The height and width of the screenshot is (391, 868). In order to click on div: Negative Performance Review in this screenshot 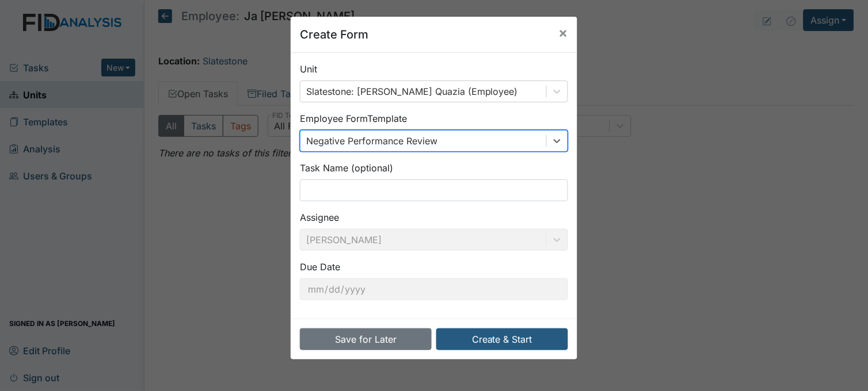, I will do `click(372, 141)`.